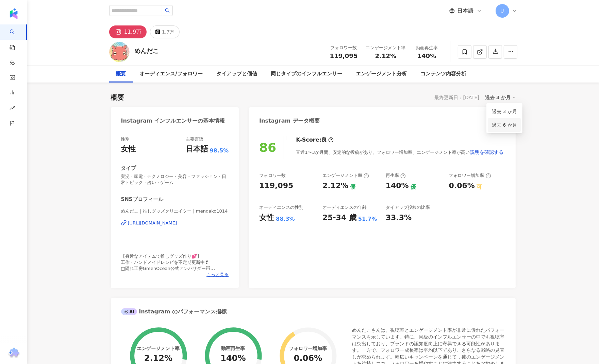  Describe the element at coordinates (168, 10) in the screenshot. I see `span: search` at that location.